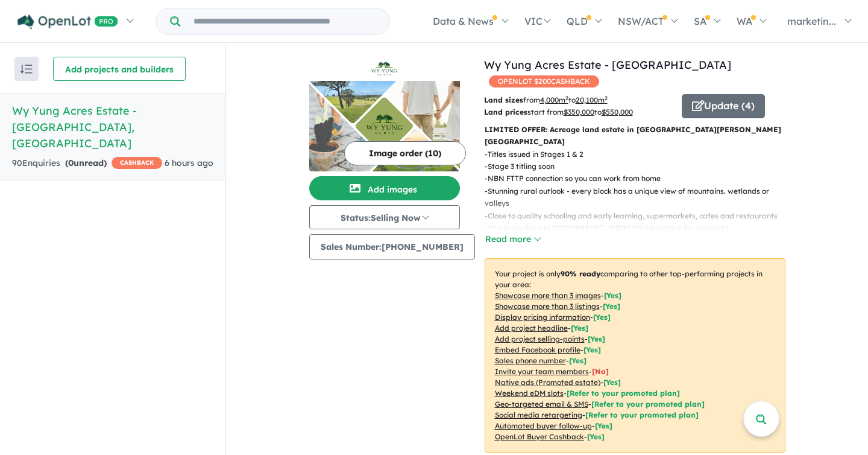 Image resolution: width=868 pixels, height=455 pixels. Describe the element at coordinates (513, 239) in the screenshot. I see `button: Read more` at that location.